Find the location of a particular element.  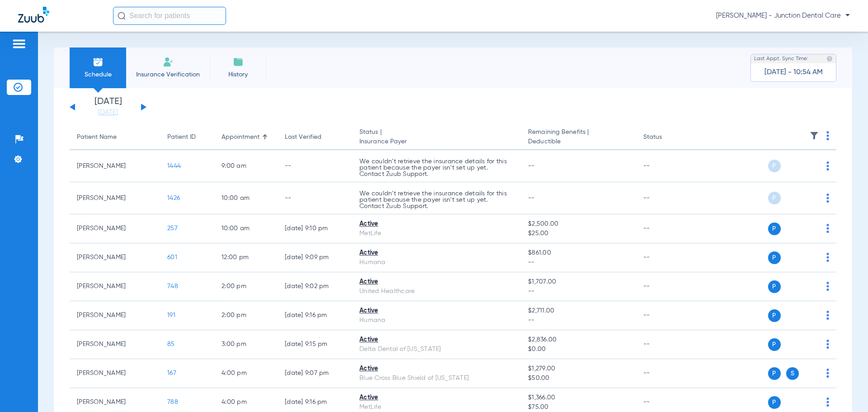

img: Schedule is located at coordinates (98, 62).